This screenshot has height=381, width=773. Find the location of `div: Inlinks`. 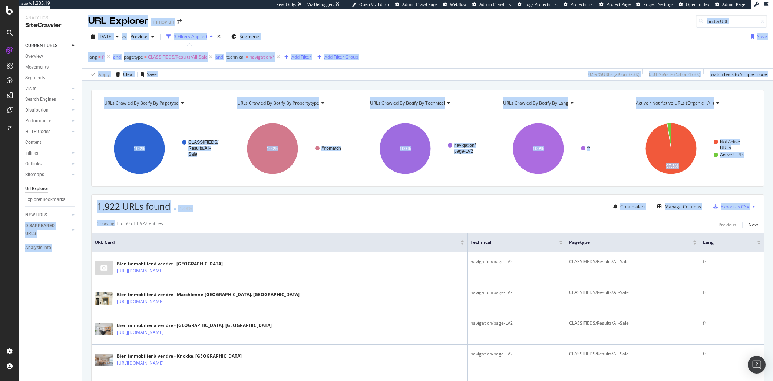

div: Inlinks is located at coordinates (32, 153).